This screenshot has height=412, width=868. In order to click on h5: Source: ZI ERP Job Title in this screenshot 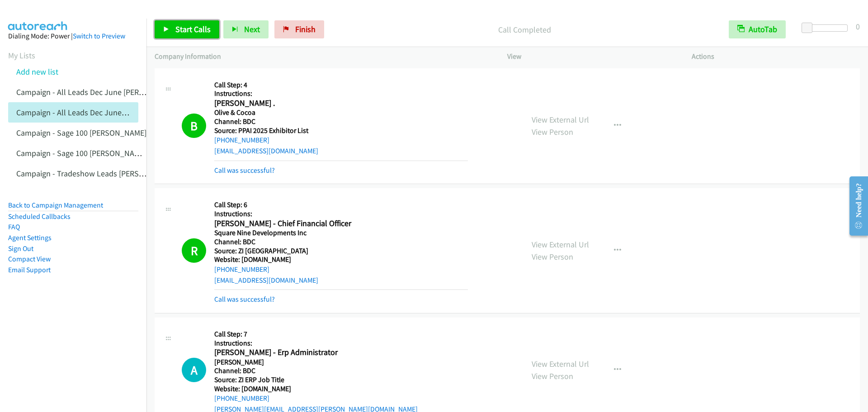, I will do `click(340, 380)`.